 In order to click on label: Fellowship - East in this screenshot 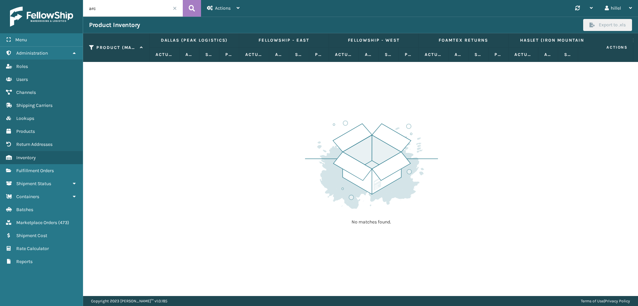, I will do `click(284, 40)`.